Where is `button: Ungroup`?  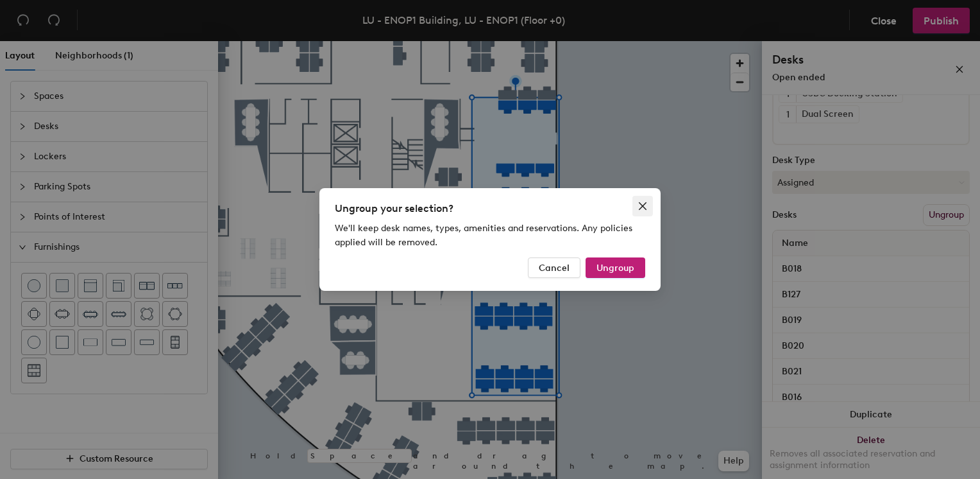
button: Ungroup is located at coordinates (615, 268).